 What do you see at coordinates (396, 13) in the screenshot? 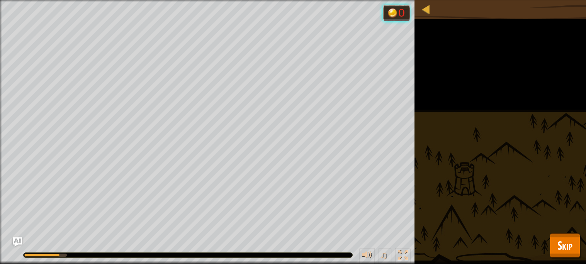
I see `div: Team 'humans' has 0 gold.` at bounding box center [396, 13].